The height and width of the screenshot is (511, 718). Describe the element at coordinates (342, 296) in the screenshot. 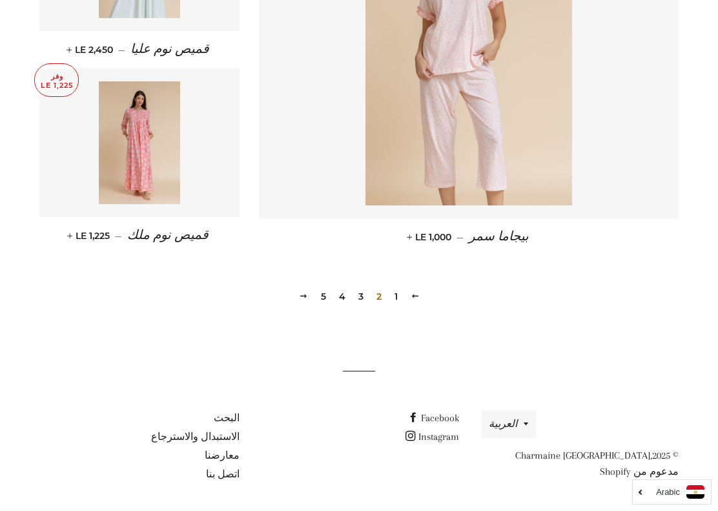

I see `a: 4` at that location.